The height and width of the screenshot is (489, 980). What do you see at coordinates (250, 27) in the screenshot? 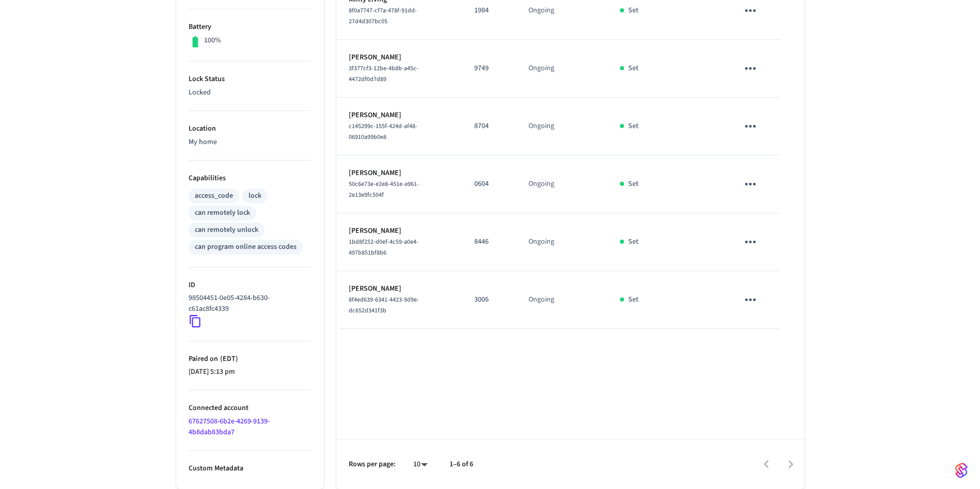
I see `p: Battery` at bounding box center [250, 27].